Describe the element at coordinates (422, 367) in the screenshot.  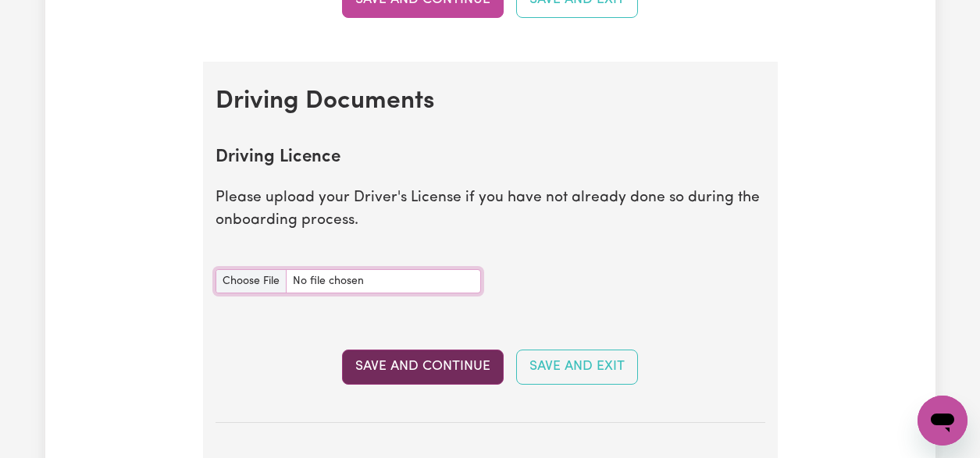
I see `button: Save and Continue` at that location.